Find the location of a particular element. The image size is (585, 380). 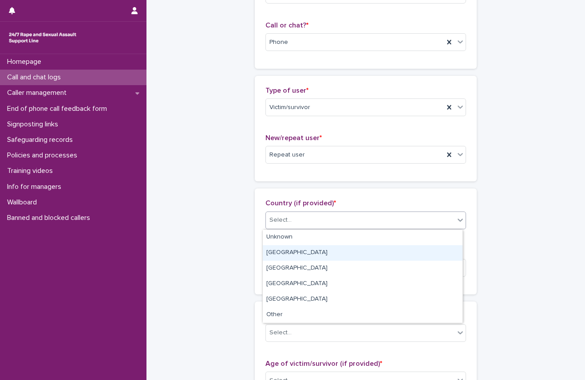

div: England is located at coordinates (363, 253).